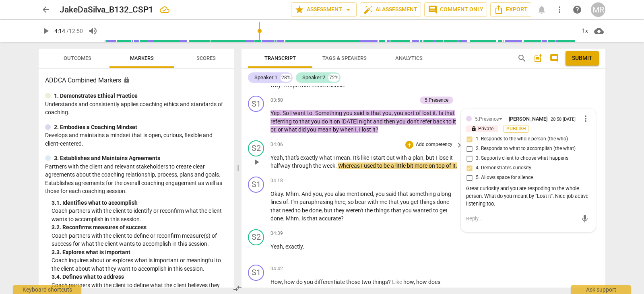  I want to click on span: exactly, so click(309, 158).